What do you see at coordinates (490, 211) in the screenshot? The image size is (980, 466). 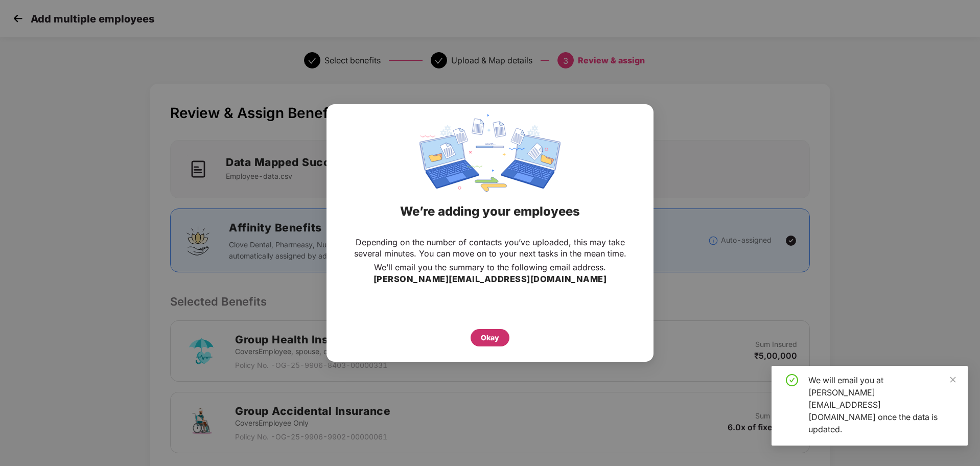 I see `div: We’re adding your employees` at bounding box center [490, 211].